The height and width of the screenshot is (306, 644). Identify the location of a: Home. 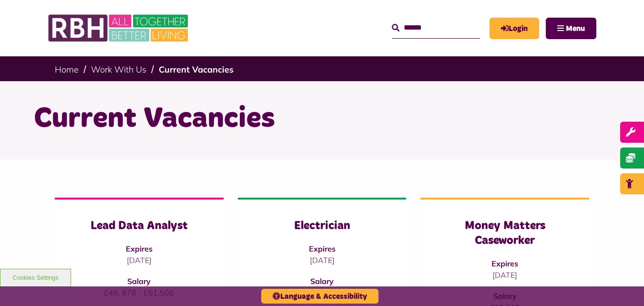
(67, 69).